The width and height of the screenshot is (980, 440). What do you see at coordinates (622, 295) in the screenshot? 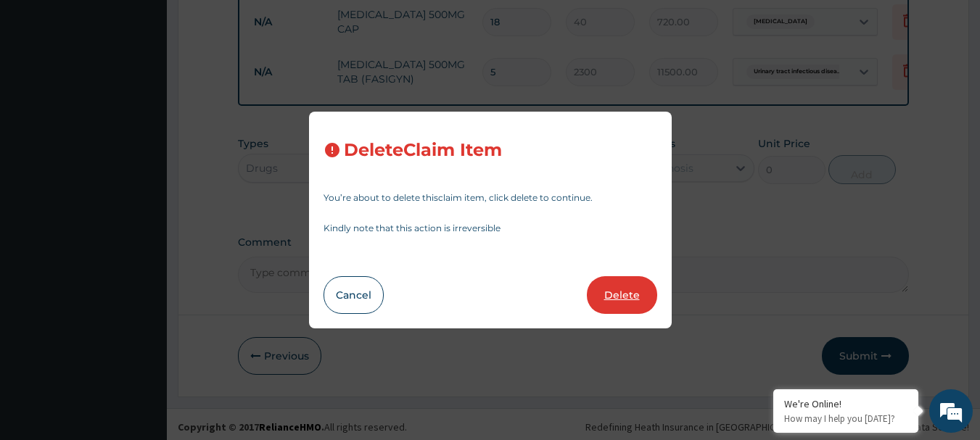
I see `button: Delete` at bounding box center [622, 295].